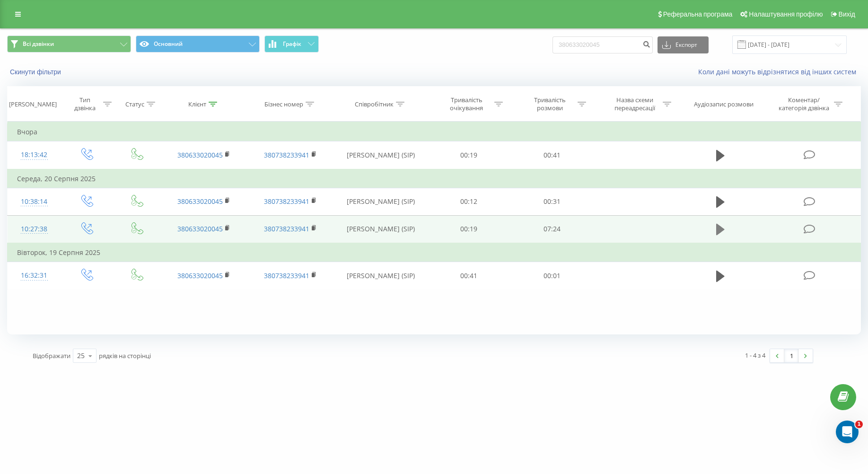  I want to click on div: 18:13:42, so click(34, 154).